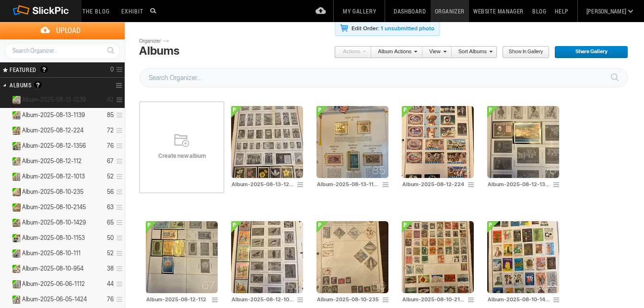  Describe the element at coordinates (438, 257) in the screenshot. I see `img: IMG_1910.webp` at that location.